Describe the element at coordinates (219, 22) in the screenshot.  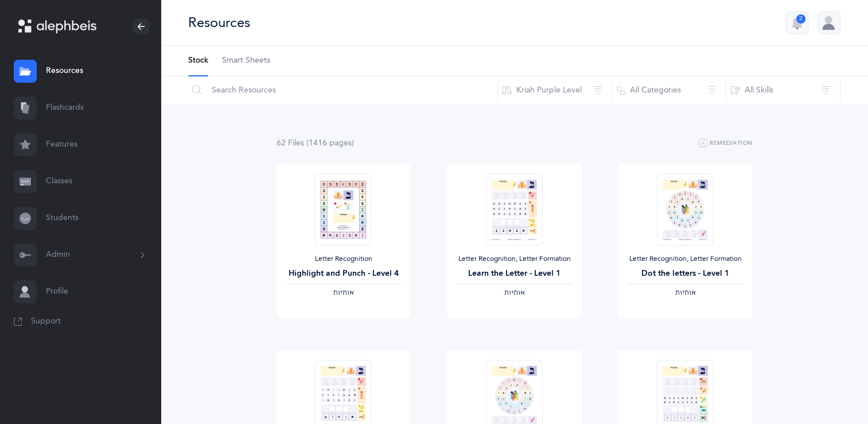
I see `div: Resources` at that location.